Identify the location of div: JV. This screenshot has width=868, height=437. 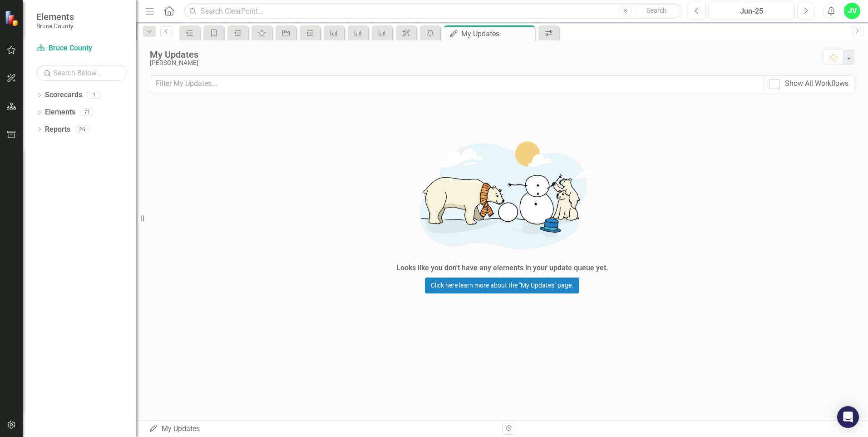
(852, 11).